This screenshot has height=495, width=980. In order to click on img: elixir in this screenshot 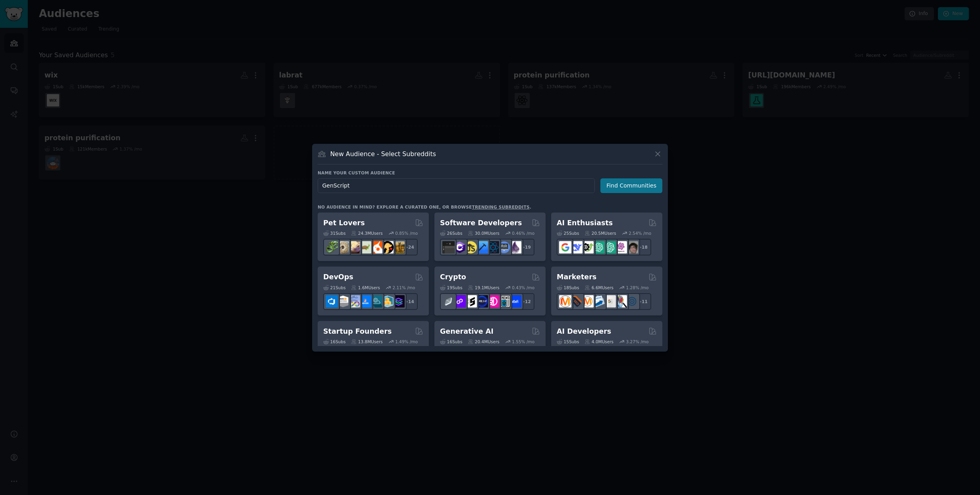, I will do `click(515, 248)`.